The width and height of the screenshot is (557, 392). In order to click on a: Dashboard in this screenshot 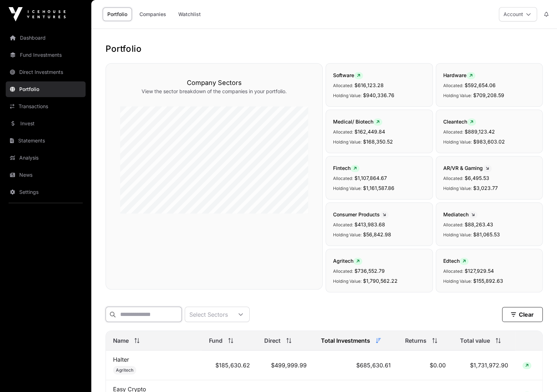, I will do `click(46, 38)`.